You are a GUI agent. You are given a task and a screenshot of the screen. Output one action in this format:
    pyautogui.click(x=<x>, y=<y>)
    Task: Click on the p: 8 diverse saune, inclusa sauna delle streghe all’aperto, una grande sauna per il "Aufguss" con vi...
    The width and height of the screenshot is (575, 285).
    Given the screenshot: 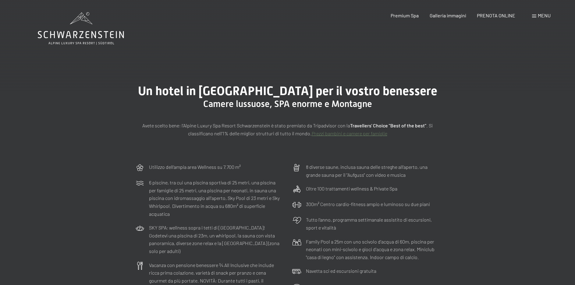 What is the action you would take?
    pyautogui.click(x=373, y=171)
    